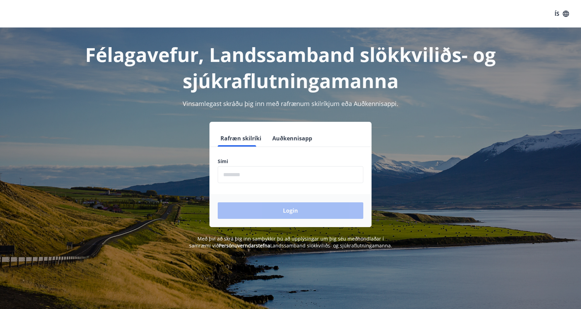 This screenshot has height=309, width=581. I want to click on label: Sími, so click(291, 161).